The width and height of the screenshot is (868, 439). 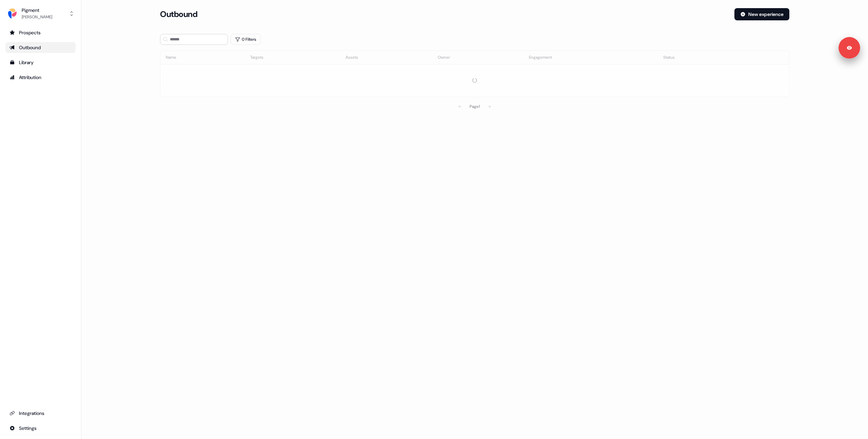 I want to click on div: Integrations, so click(x=41, y=413).